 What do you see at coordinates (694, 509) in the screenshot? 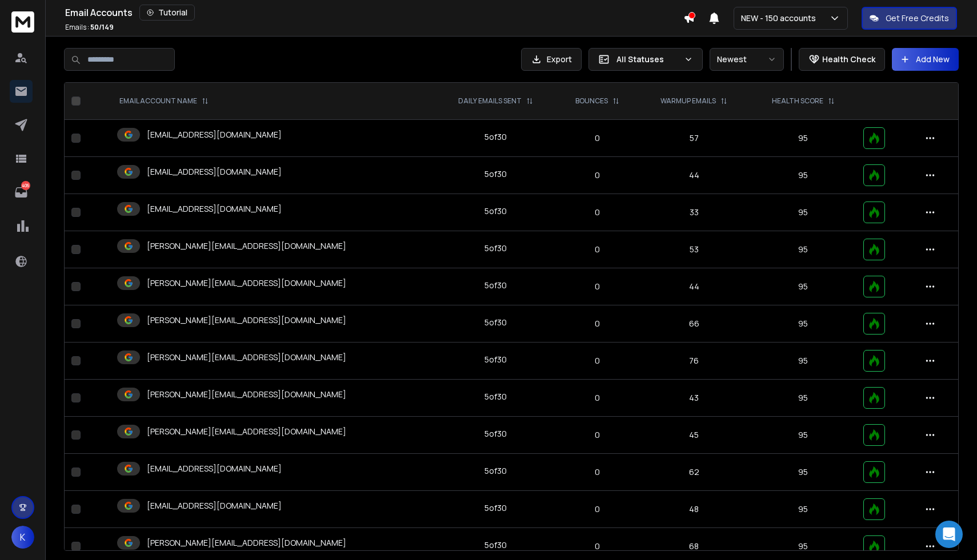
I see `td: 48` at bounding box center [694, 509].